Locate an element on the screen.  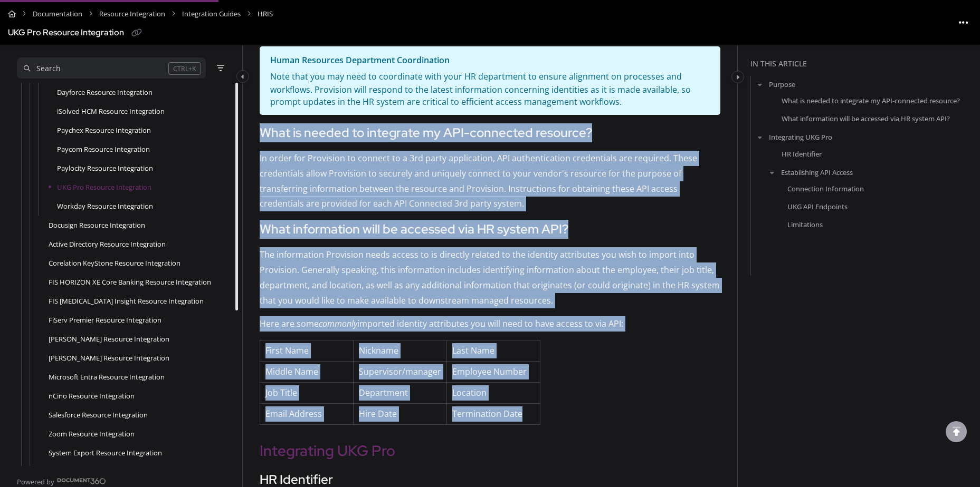
a: Establishing API Access is located at coordinates (817, 172).